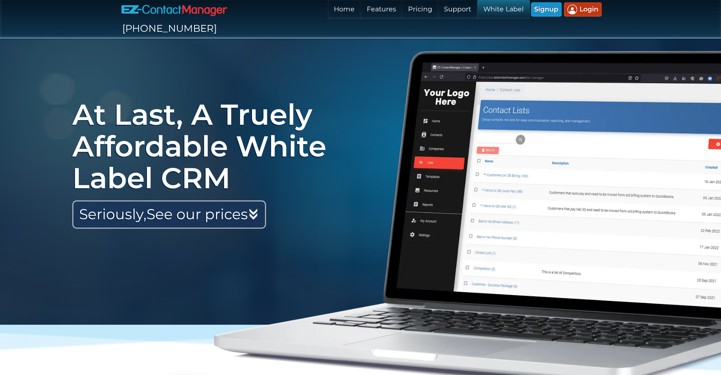 The height and width of the screenshot is (375, 721). What do you see at coordinates (582, 9) in the screenshot?
I see `a: Login` at bounding box center [582, 9].